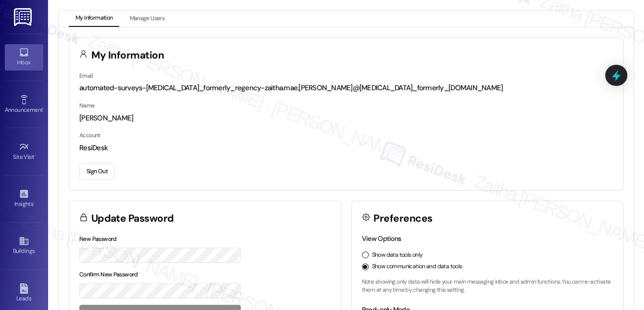 Image resolution: width=644 pixels, height=310 pixels. What do you see at coordinates (403, 218) in the screenshot?
I see `h3: Preferences` at bounding box center [403, 218].